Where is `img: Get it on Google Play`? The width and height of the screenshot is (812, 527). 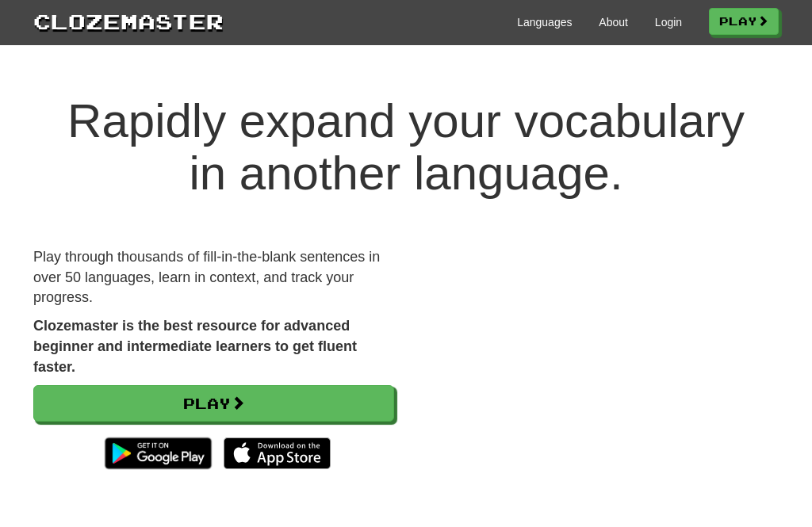 img: Get it on Google Play is located at coordinates (158, 454).